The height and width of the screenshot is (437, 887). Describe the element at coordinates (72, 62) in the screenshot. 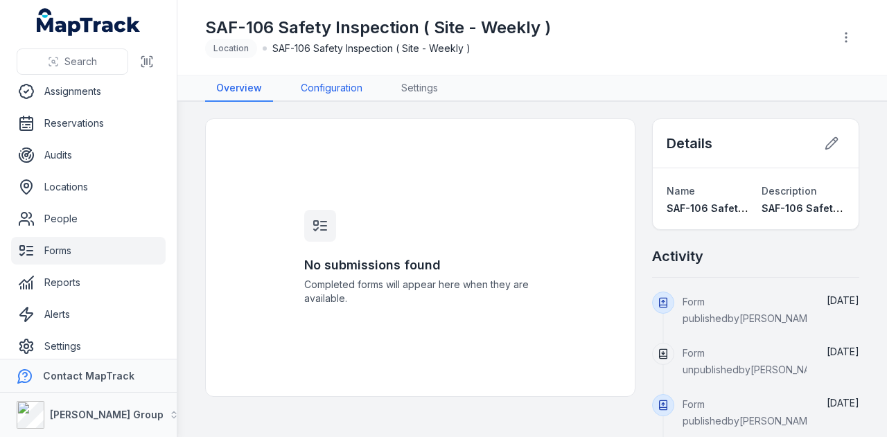

I see `button: Search` at that location.